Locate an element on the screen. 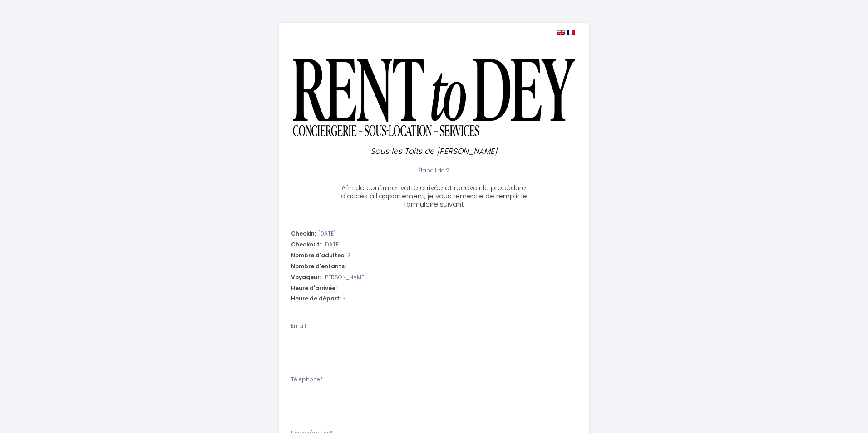 This screenshot has height=433, width=868. label: Email is located at coordinates (299, 326).